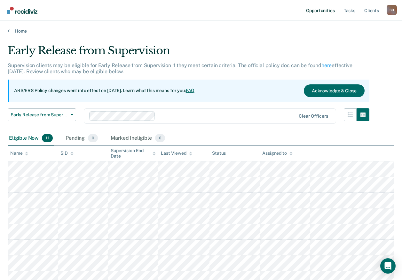  What do you see at coordinates (31, 138) in the screenshot?
I see `div: Eligible Now11` at bounding box center [31, 138].